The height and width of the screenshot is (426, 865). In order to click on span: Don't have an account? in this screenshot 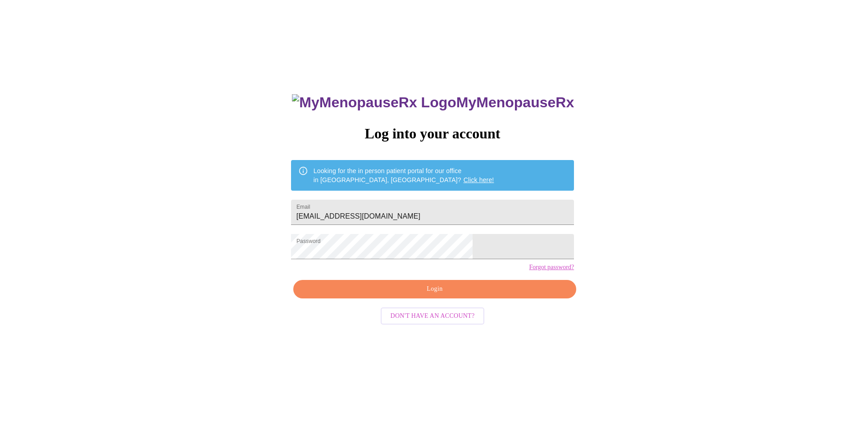, I will do `click(432, 316)`.